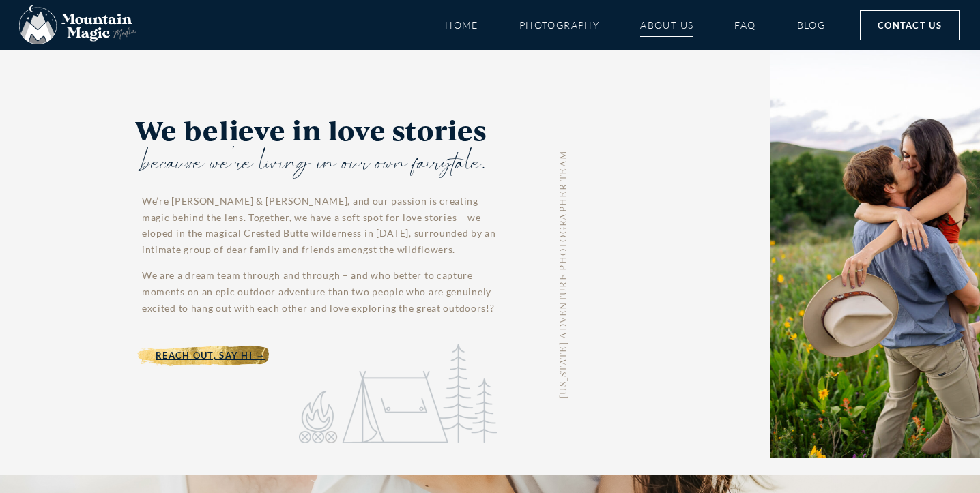  I want to click on span: Contact Us, so click(909, 25).